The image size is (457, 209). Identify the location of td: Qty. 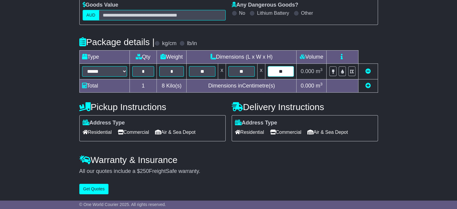
(143, 57).